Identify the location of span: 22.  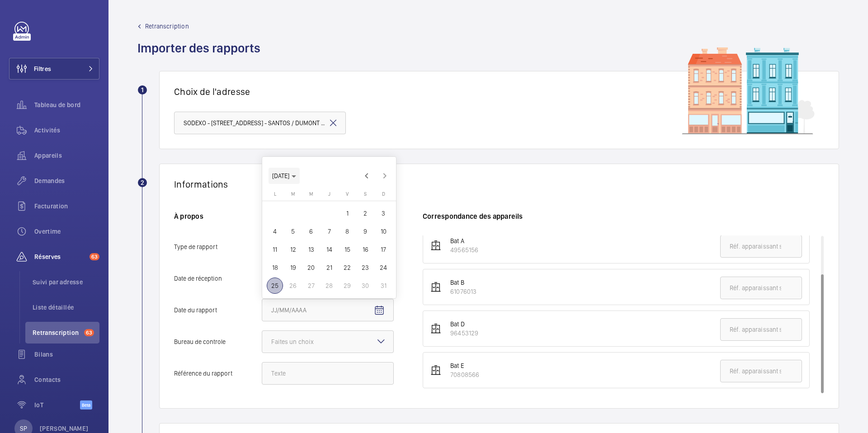
(347, 268).